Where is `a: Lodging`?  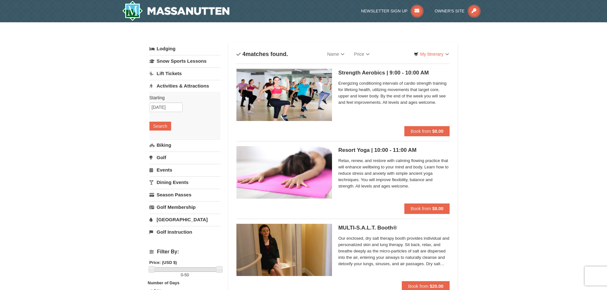 a: Lodging is located at coordinates (185, 49).